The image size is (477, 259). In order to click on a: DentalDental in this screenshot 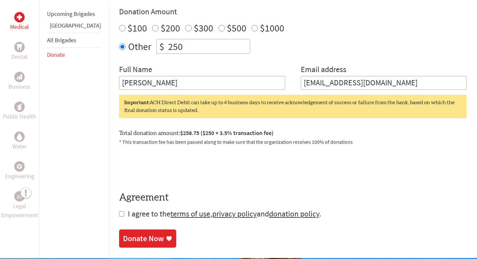, I will do `click(19, 52)`.